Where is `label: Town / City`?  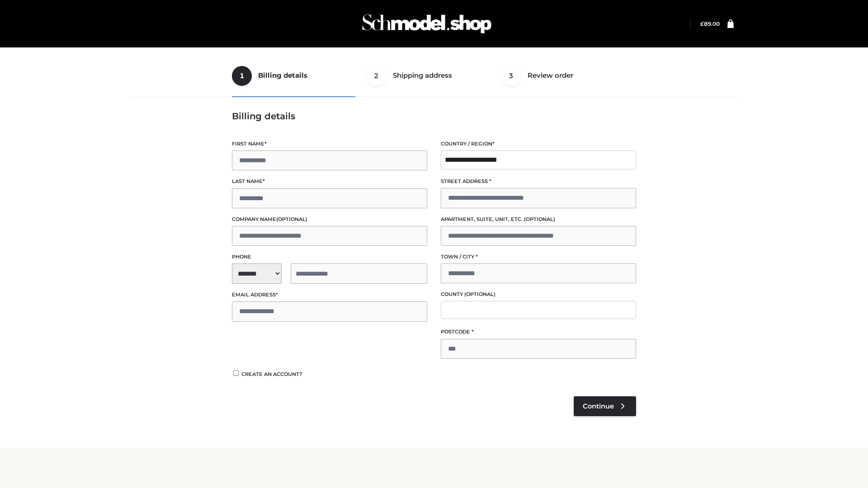 label: Town / City is located at coordinates (538, 256).